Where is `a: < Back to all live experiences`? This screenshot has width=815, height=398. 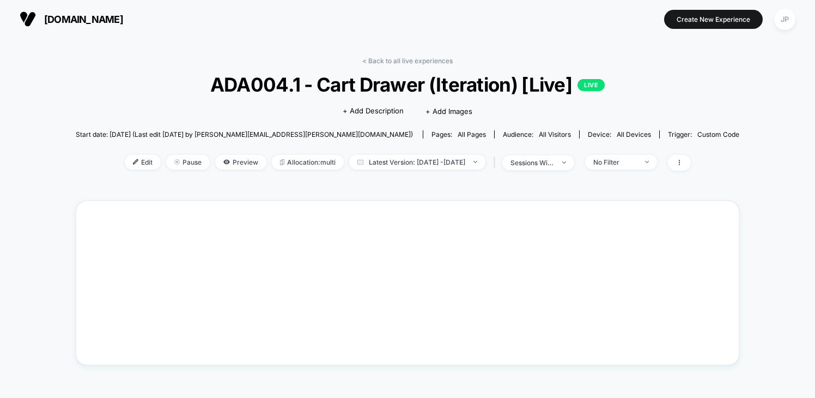
a: < Back to all live experiences is located at coordinates (407, 60).